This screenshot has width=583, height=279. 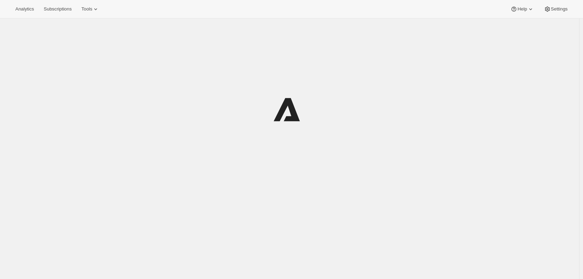 What do you see at coordinates (24, 9) in the screenshot?
I see `span: Analytics` at bounding box center [24, 9].